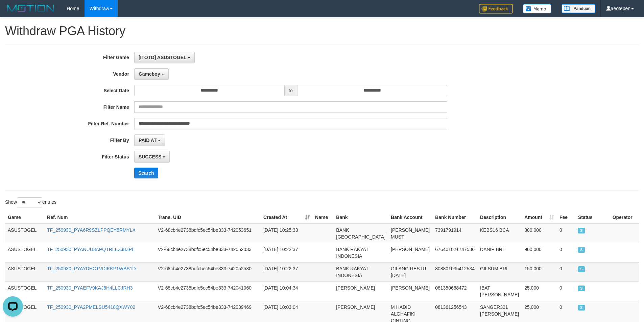 The width and height of the screenshot is (644, 322). Describe the element at coordinates (539, 252) in the screenshot. I see `td: 900,000` at that location.